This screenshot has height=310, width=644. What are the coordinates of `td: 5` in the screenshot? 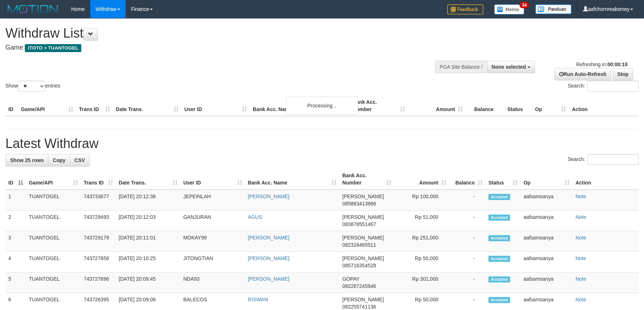 It's located at (15, 282).